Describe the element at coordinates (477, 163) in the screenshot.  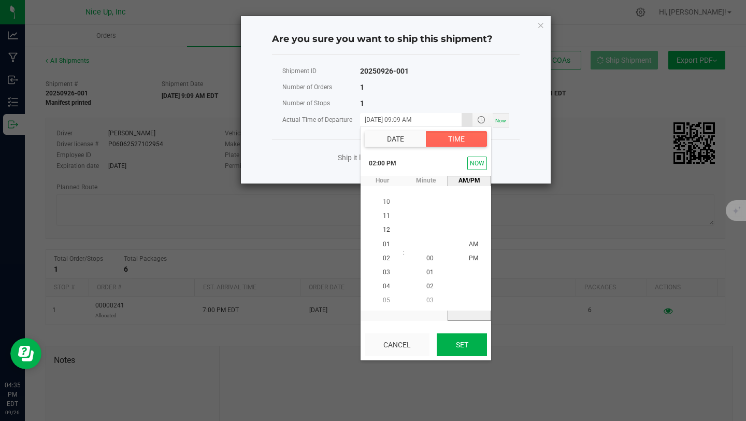
I see `button: Select now` at that location.